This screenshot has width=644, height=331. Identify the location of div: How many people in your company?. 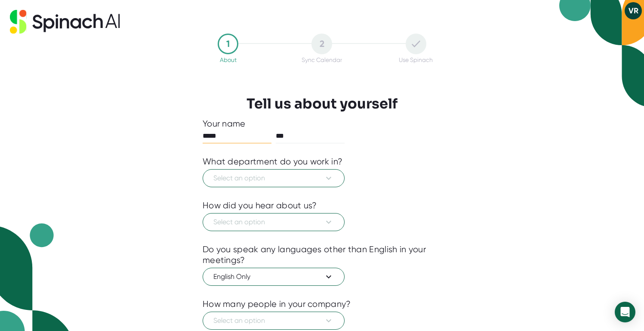
(277, 304).